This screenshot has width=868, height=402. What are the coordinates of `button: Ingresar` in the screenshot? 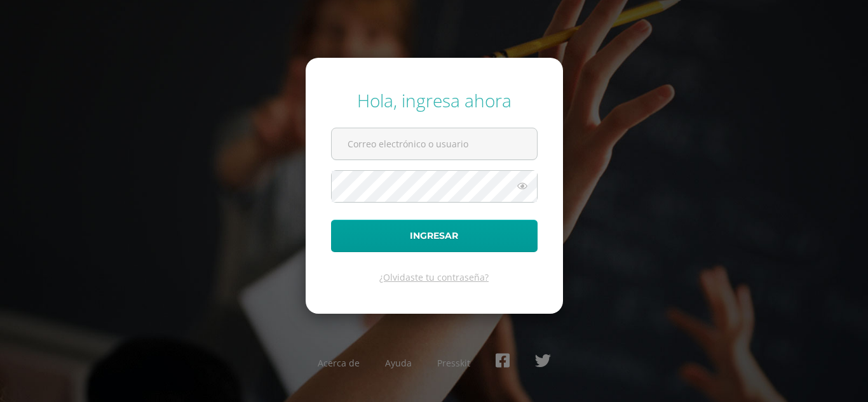 It's located at (434, 236).